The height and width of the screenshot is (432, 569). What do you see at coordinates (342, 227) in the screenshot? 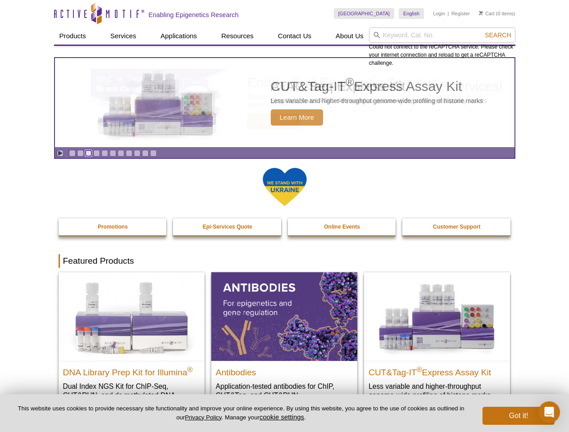
I see `a: Online Events` at bounding box center [342, 227].